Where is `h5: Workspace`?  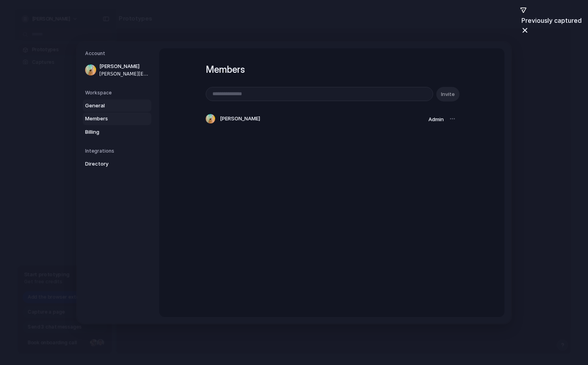 h5: Workspace is located at coordinates (118, 93).